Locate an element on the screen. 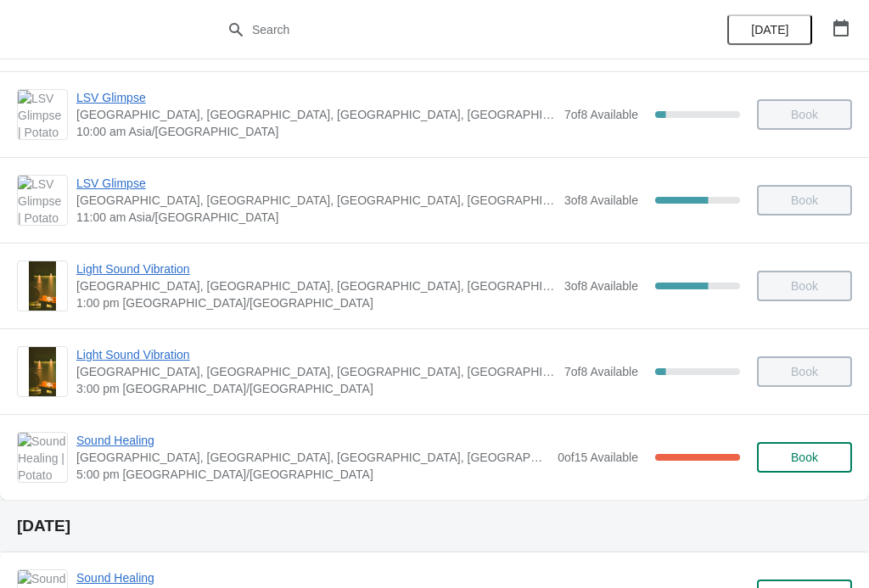 The height and width of the screenshot is (588, 869). button: Book is located at coordinates (804, 457).